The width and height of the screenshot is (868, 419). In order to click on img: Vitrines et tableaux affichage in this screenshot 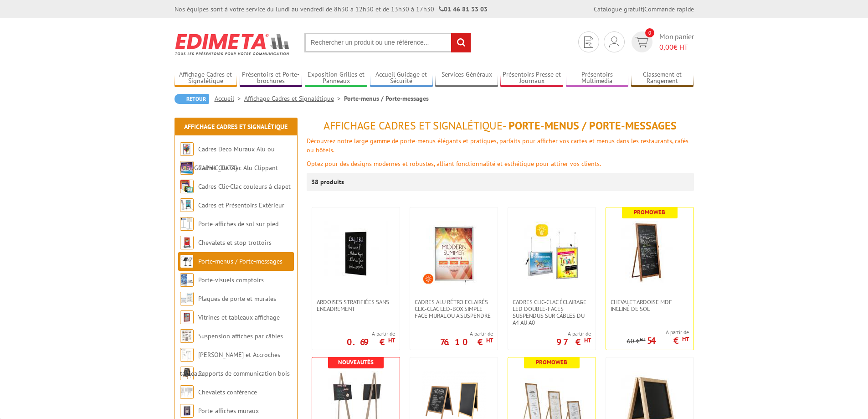, I will do `click(187, 317)`.